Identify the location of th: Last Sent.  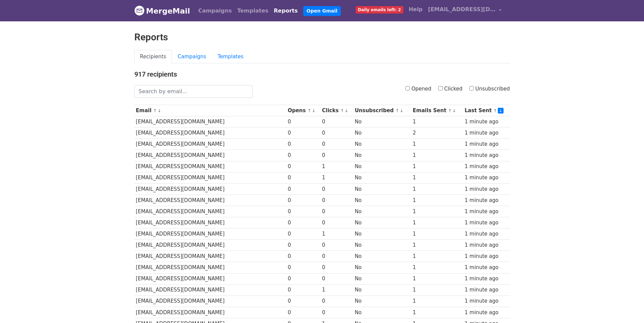
(486, 111).